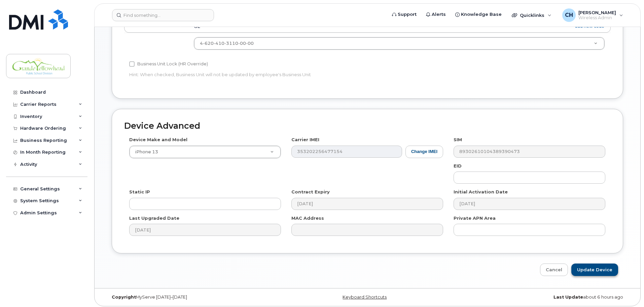  What do you see at coordinates (541, 297) in the screenshot?
I see `div: about 6 hours ago` at bounding box center [541, 297].